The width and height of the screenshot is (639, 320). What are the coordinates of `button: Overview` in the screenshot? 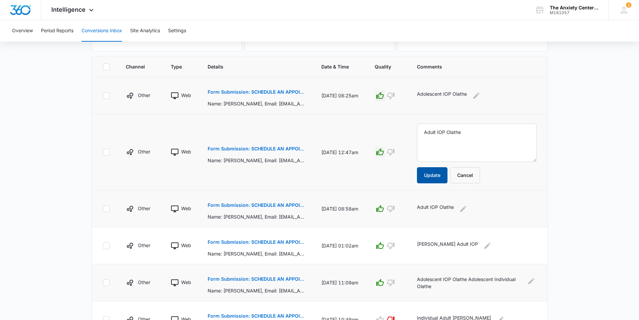 It's located at (22, 31).